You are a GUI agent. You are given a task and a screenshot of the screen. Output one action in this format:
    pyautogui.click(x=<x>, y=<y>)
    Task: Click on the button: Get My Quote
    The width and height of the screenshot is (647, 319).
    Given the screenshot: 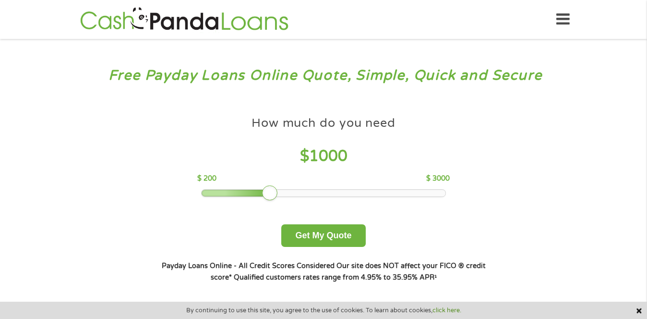 What is the action you would take?
    pyautogui.click(x=323, y=235)
    